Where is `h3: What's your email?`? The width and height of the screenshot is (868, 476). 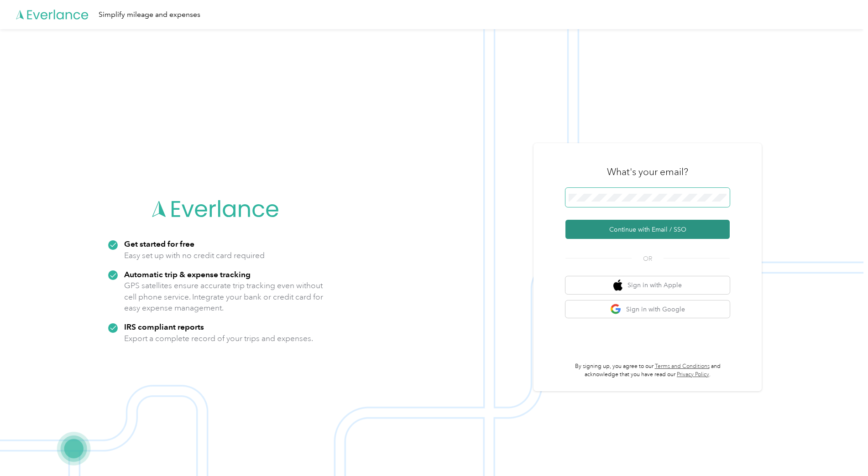
h3: What's your email? is located at coordinates (648, 172).